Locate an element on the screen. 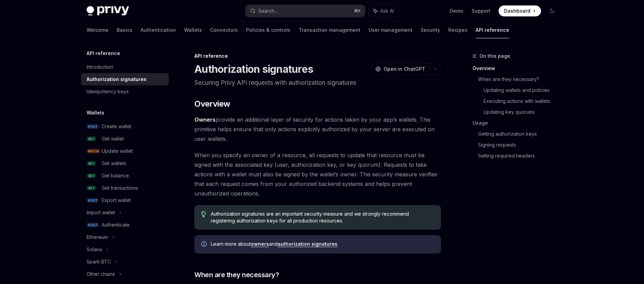 This screenshot has width=644, height=284. button: Ask AI is located at coordinates (383, 11).